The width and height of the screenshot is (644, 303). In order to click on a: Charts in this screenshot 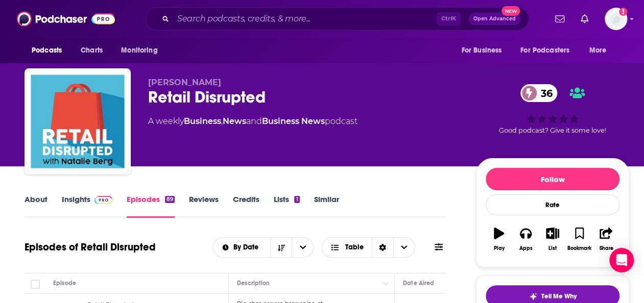, I will do `click(92, 50)`.